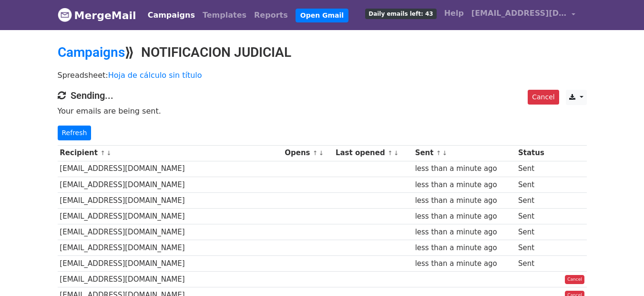  I want to click on h2: ⟫ NOTIFICACION JUDICIAL, so click(323, 52).